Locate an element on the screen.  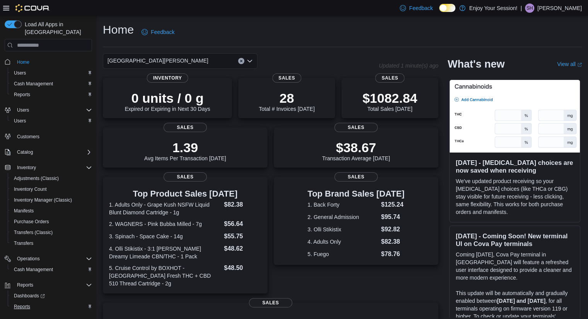
span: Manifests is located at coordinates (24, 211).